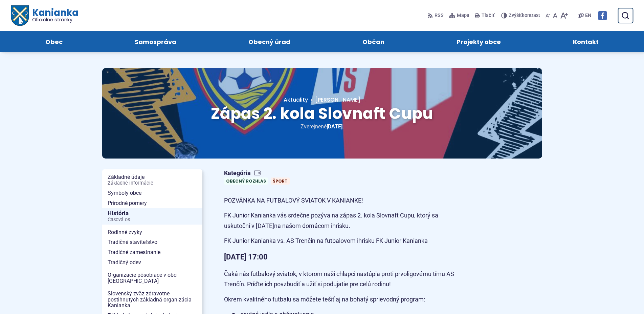 This screenshot has width=644, height=314. What do you see at coordinates (322, 126) in the screenshot?
I see `p: Zverejnené .` at bounding box center [322, 126].